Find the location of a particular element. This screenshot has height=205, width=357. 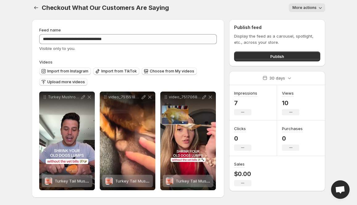

p: Display the feed as a carousel, spotlight, etc., across your store. is located at coordinates (277, 39).